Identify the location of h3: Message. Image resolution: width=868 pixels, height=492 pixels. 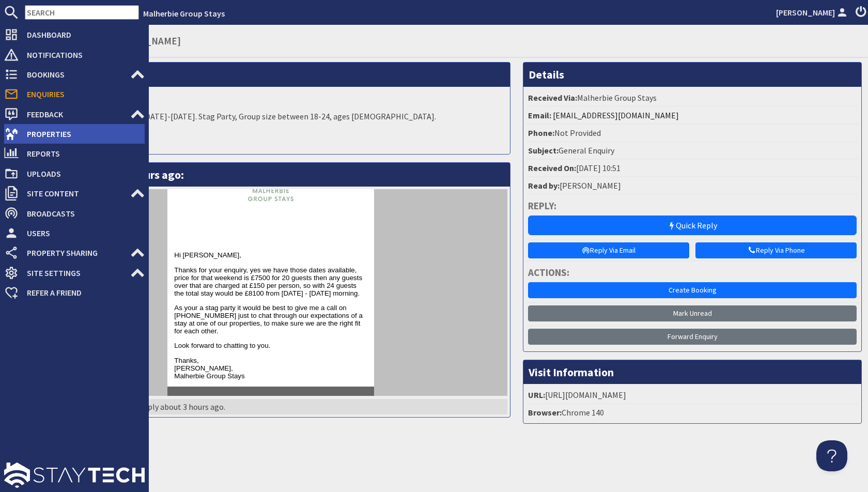
(271, 74).